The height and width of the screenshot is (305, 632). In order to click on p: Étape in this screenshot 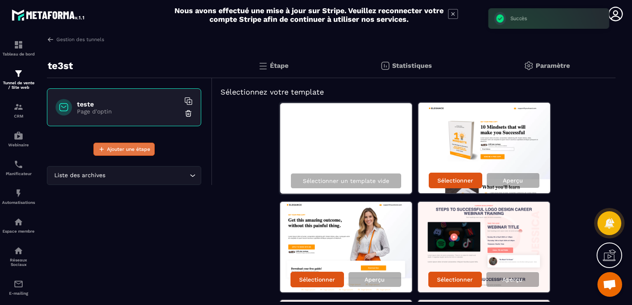, I will do `click(279, 65)`.